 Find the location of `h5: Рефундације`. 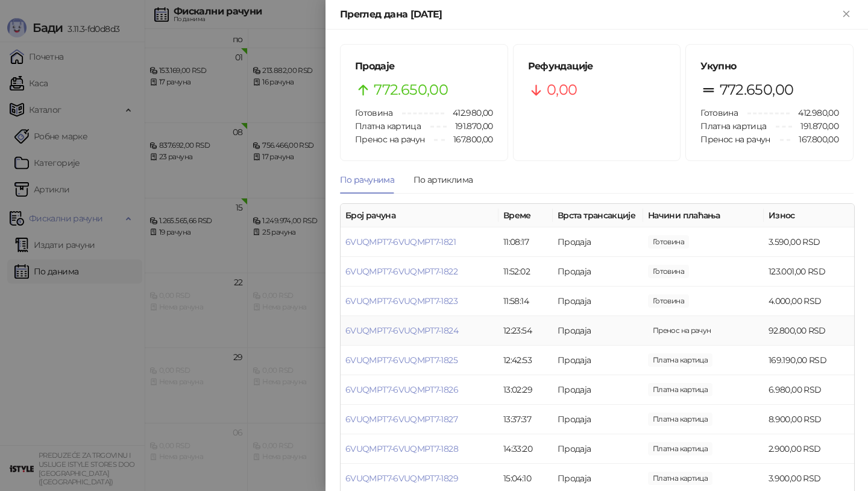

h5: Рефундације is located at coordinates (597, 66).